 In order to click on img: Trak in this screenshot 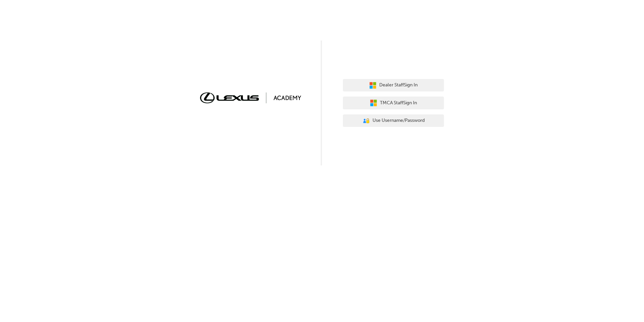, I will do `click(251, 98)`.